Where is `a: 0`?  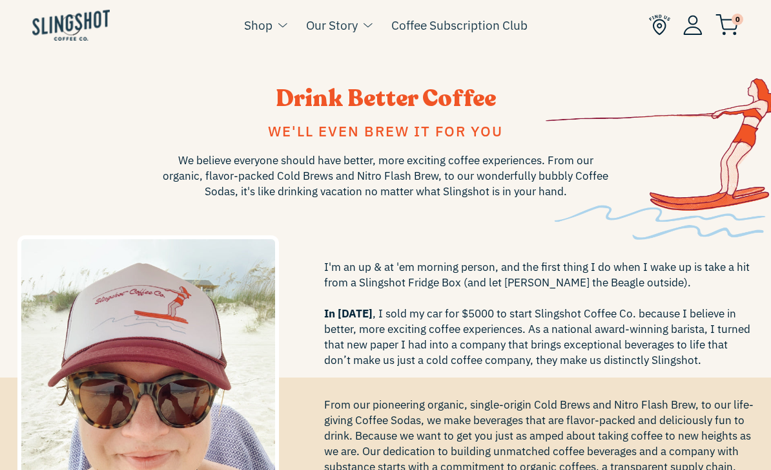 a: 0 is located at coordinates (727, 25).